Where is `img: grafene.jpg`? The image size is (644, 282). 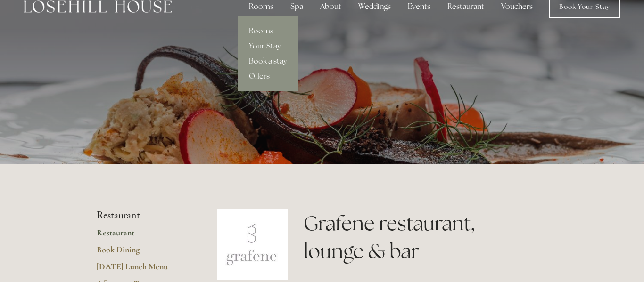 img: grafene.jpg is located at coordinates (252, 245).